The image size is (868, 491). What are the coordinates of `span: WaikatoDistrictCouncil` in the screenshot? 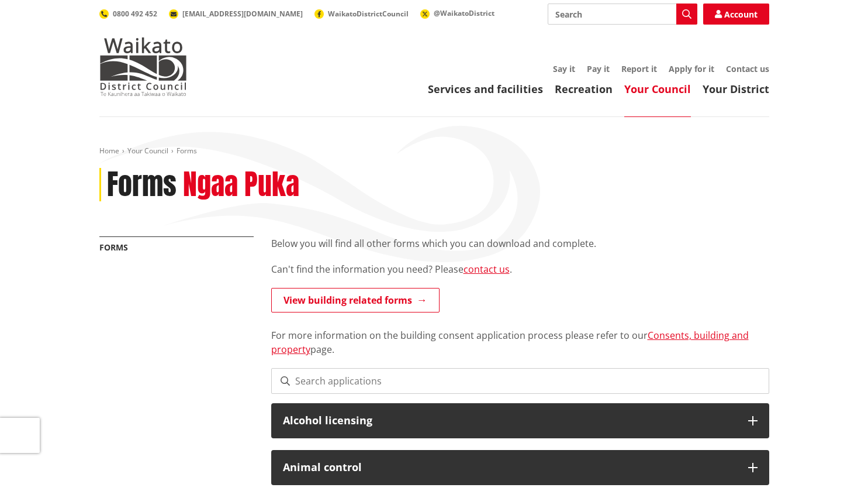 It's located at (368, 14).